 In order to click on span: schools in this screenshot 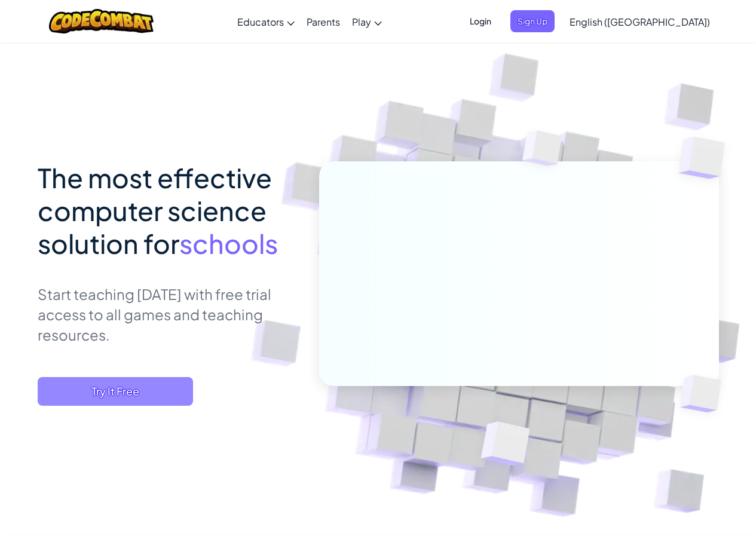, I will do `click(228, 243)`.